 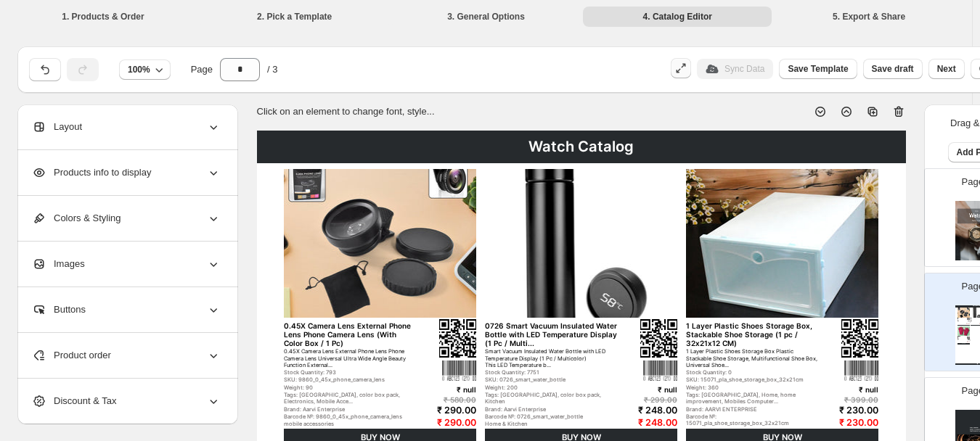 What do you see at coordinates (962, 340) in the screenshot?
I see `div: Health & Personal Care` at bounding box center [962, 340].